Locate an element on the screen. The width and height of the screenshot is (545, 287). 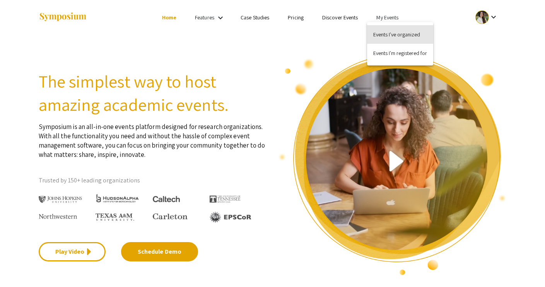
img: Symposium by ForagerOne is located at coordinates (63, 17).